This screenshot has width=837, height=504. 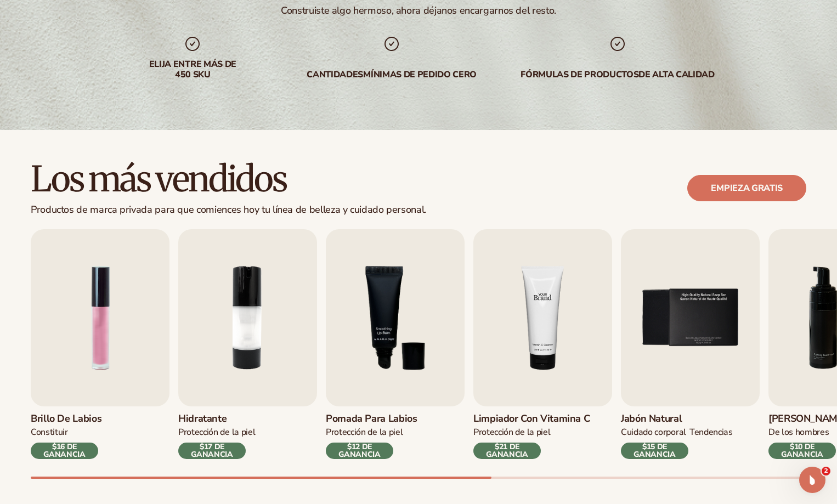 What do you see at coordinates (532, 418) in the screenshot?
I see `font: Limpiador con vitamina C` at bounding box center [532, 418].